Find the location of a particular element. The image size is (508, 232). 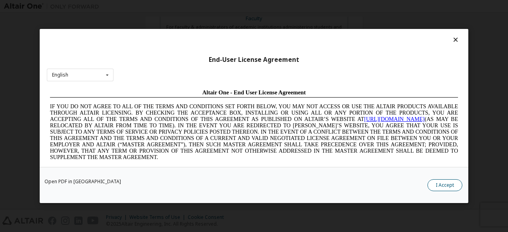

span: Lore Ipsumd Sit Ame Cons Adipisc Elitseddo (“Eiusmodte”) in utlabor Etdolo Magnaaliqua Eni. (“Adm... is located at coordinates (207, 109).